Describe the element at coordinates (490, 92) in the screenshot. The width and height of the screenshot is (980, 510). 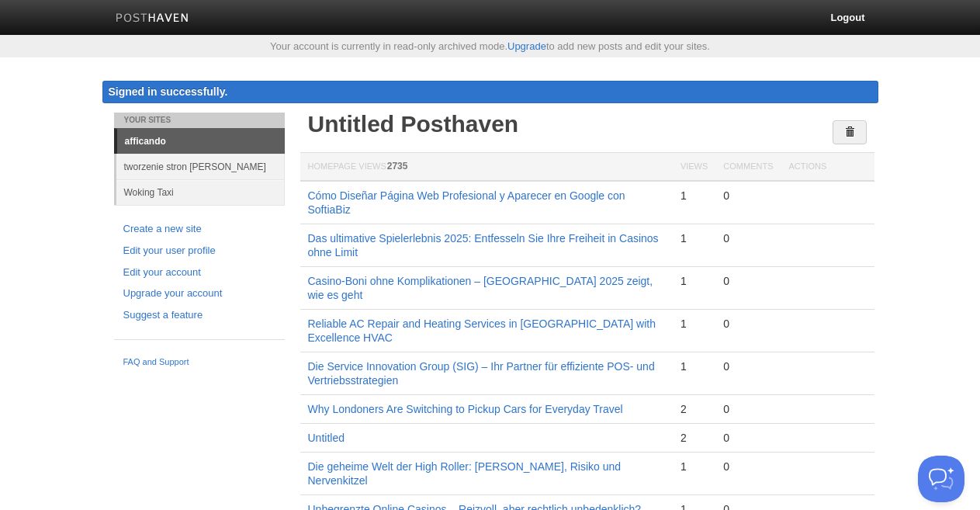
I see `div: Signed in successfully.` at that location.